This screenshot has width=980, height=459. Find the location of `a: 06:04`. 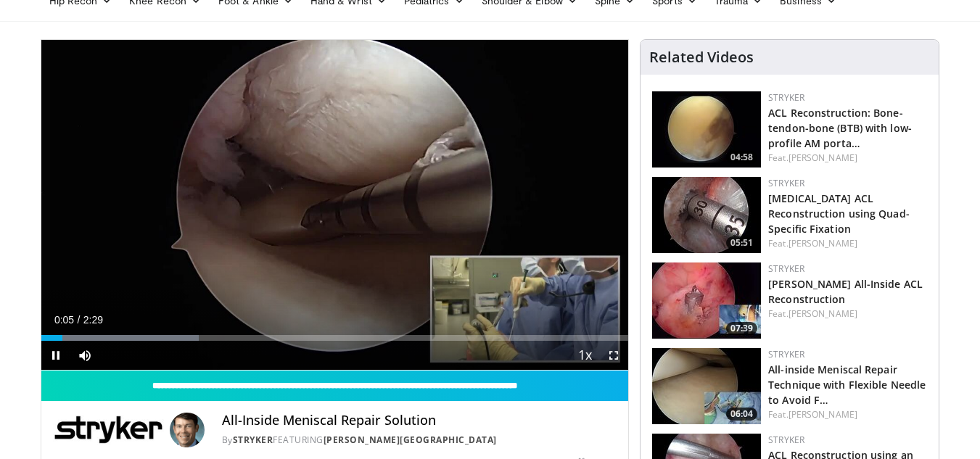

a: 06:04 is located at coordinates (706, 385).